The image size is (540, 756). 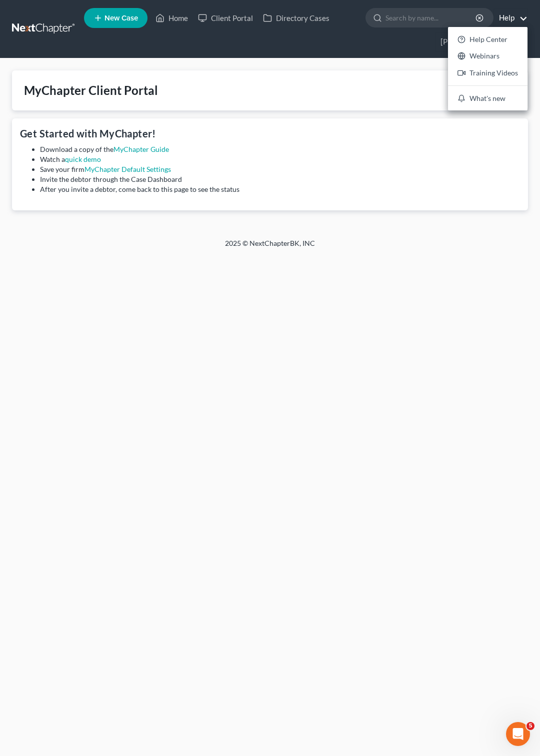 What do you see at coordinates (280, 169) in the screenshot?
I see `li: Save your firm` at bounding box center [280, 169].